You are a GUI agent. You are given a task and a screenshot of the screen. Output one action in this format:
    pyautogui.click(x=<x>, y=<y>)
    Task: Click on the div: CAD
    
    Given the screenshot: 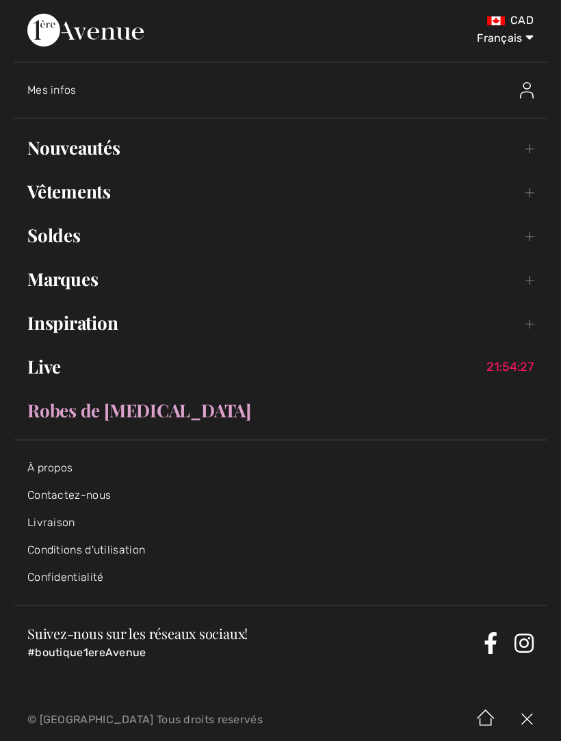 What is the action you would take?
    pyautogui.click(x=433, y=21)
    